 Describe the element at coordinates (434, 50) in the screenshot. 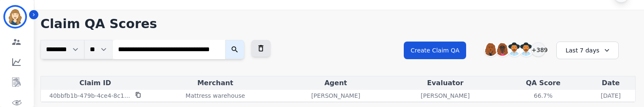

I see `button: Create Claim QA` at that location.